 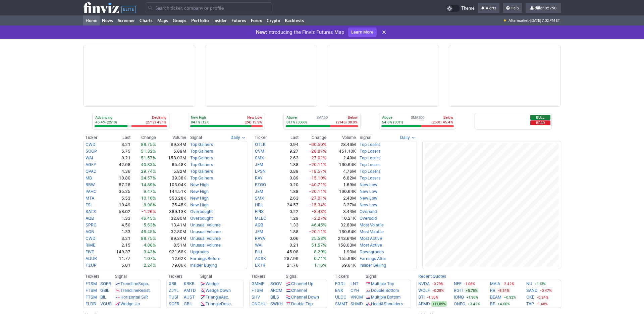 I want to click on button: Bull, so click(x=540, y=117).